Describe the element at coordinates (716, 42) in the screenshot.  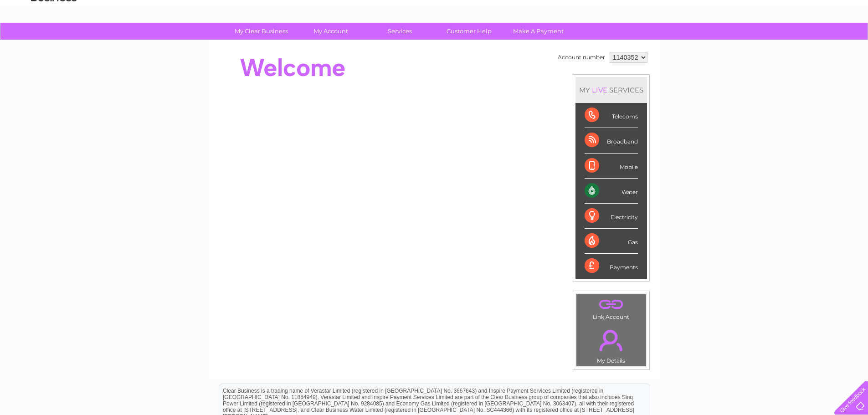
I see `a: Water` at that location.